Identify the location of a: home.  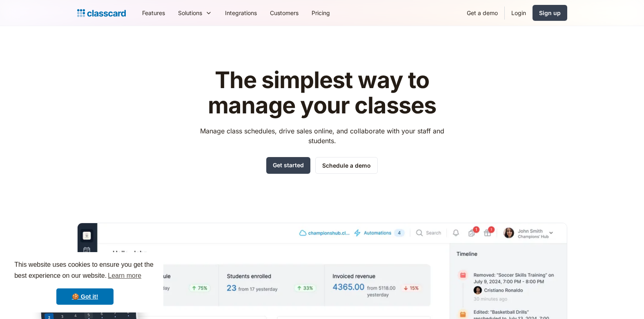
(101, 13).